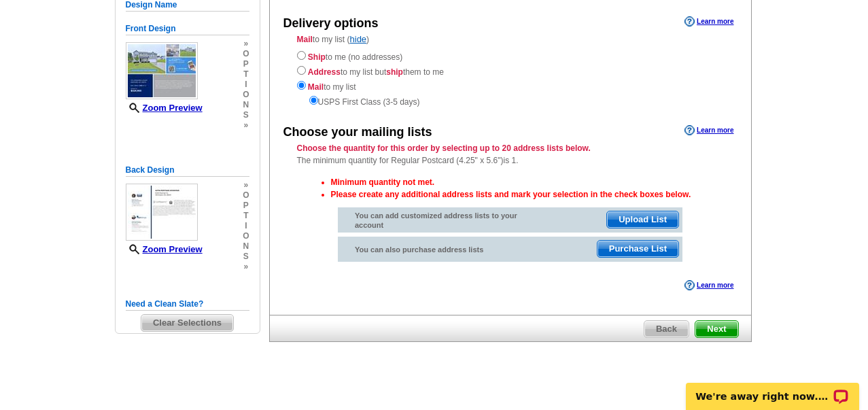 The image size is (868, 410). Describe the element at coordinates (666, 329) in the screenshot. I see `span: Back` at that location.